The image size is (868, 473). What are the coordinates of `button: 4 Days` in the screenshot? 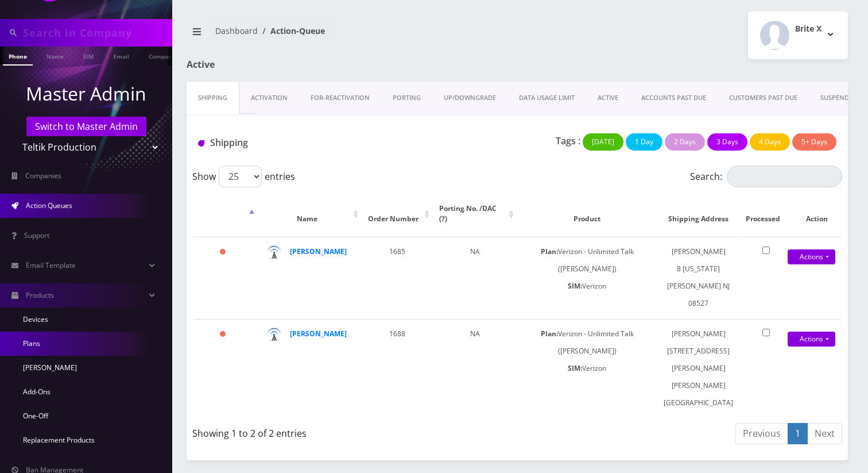 It's located at (770, 142).